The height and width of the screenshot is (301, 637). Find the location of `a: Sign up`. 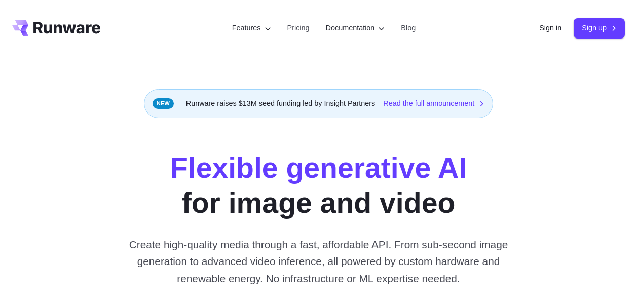

a: Sign up is located at coordinates (599, 28).